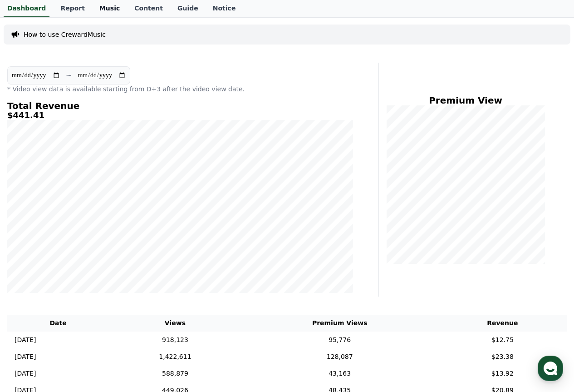  Describe the element at coordinates (502, 356) in the screenshot. I see `td: $23.38` at that location.